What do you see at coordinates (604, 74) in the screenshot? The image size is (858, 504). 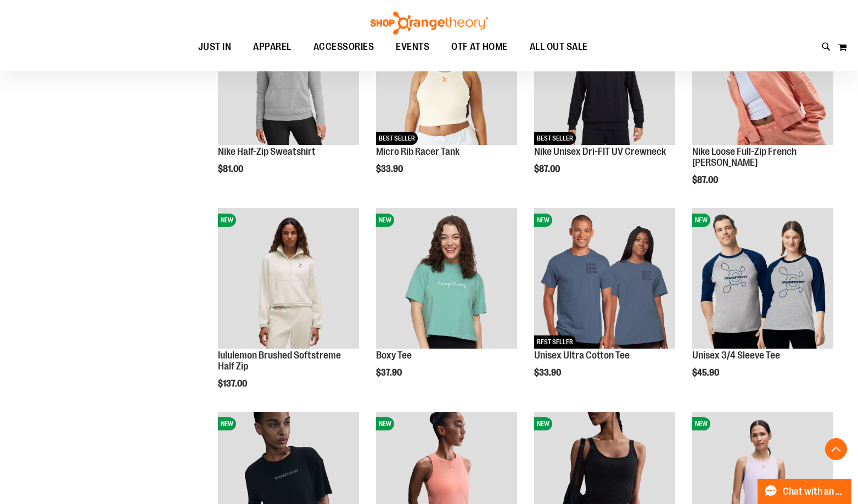 I see `img: Nike Unisex Dri-FIT UV Crewneck` at bounding box center [604, 74].